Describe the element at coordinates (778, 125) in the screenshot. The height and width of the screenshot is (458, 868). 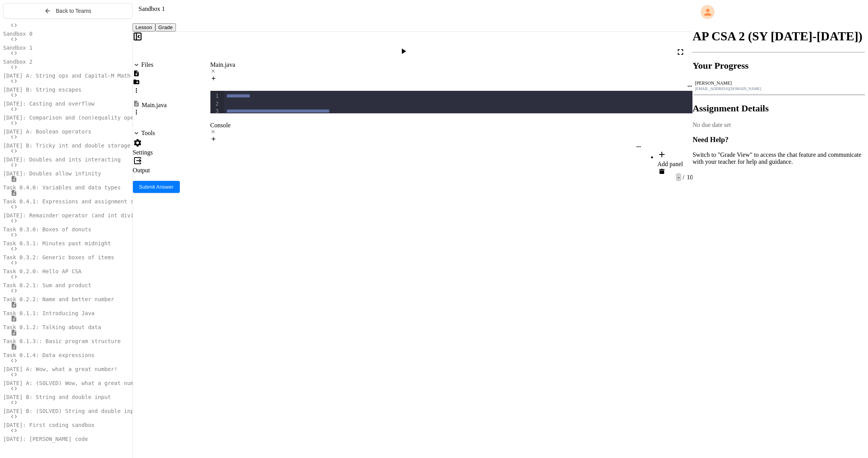
I see `div: No due date set` at that location.